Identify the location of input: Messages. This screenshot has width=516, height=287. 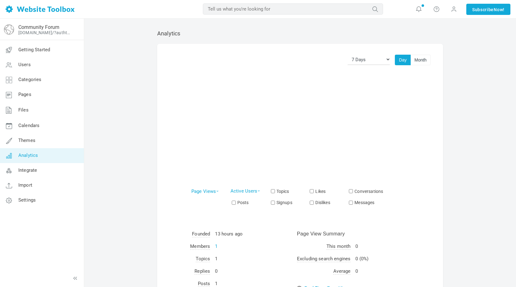
(351, 203).